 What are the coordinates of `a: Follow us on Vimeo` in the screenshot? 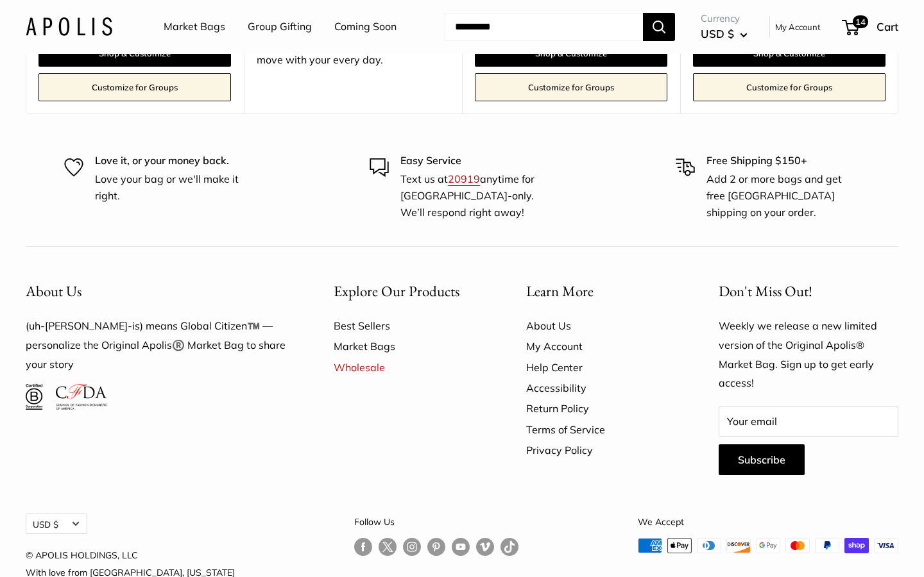 It's located at (485, 548).